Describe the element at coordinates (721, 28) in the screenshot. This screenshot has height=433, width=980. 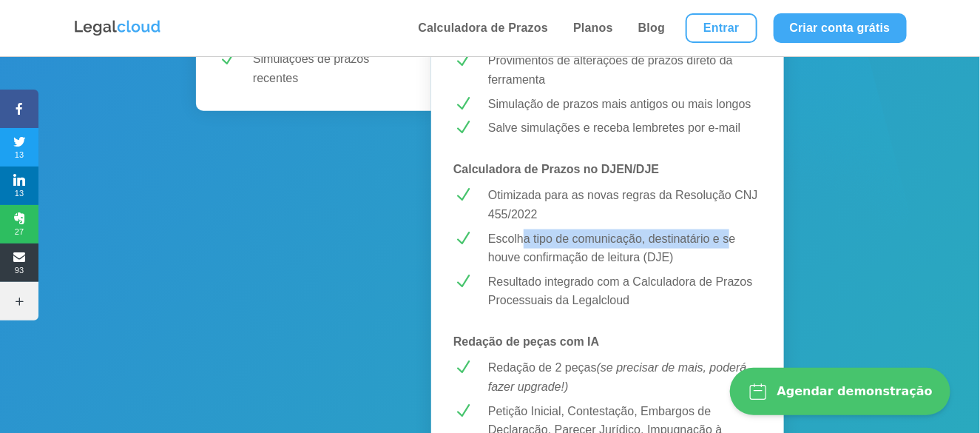
I see `a: Entrar` at that location.